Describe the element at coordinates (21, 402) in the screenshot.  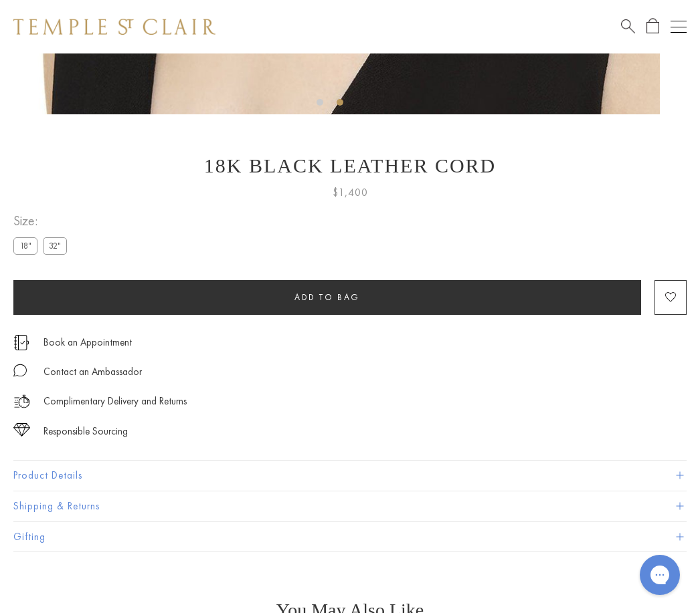
I see `img: icon_delivery.svg` at that location.